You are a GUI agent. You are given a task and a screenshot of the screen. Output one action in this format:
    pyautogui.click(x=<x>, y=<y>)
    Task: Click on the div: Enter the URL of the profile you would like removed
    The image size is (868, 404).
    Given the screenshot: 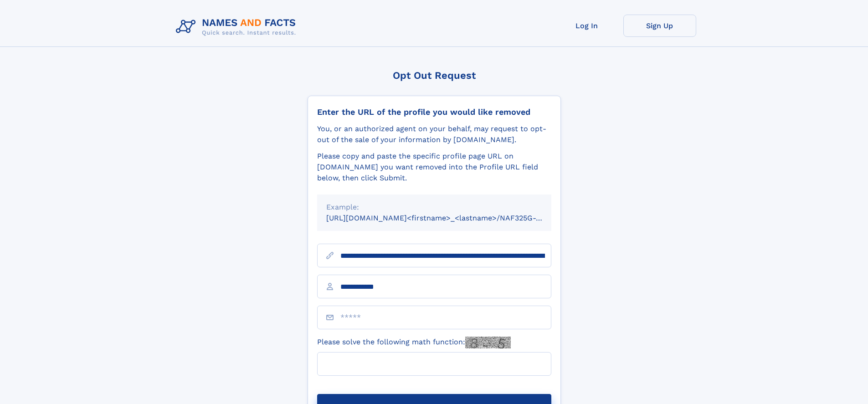 What is the action you would take?
    pyautogui.click(x=434, y=112)
    